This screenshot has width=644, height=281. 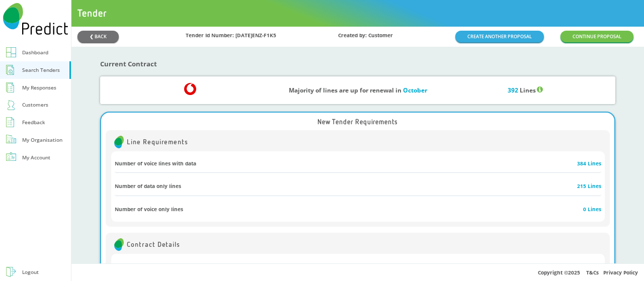 What do you see at coordinates (344, 266) in the screenshot?
I see `span: Contract length` at bounding box center [344, 266].